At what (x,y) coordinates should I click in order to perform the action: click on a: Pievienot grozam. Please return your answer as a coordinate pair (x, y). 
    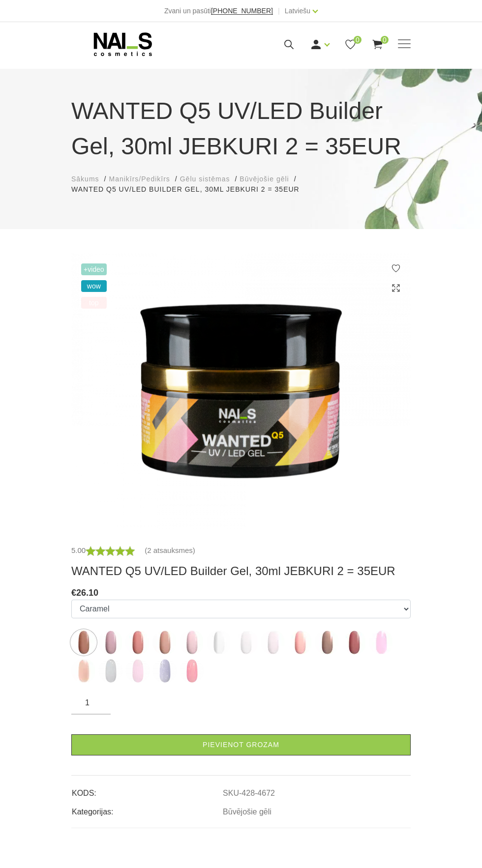
    Looking at the image, I should click on (241, 744).